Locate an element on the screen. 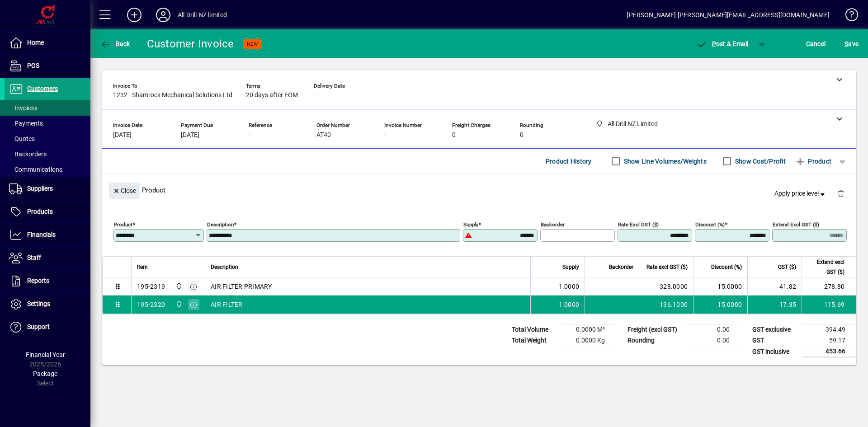 The width and height of the screenshot is (868, 427). span: Rate excl GST ($) is located at coordinates (667, 267).